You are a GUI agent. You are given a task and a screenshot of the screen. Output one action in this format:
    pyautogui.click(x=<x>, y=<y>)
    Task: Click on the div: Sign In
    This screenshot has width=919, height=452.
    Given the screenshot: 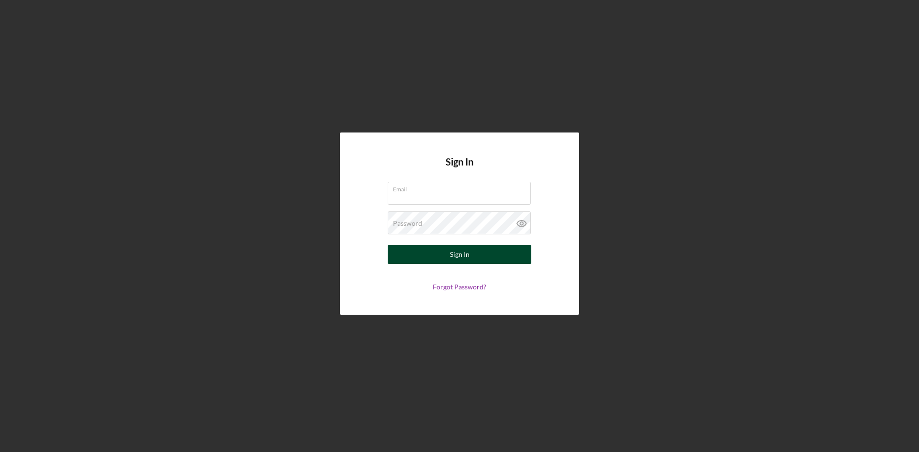 What is the action you would take?
    pyautogui.click(x=460, y=255)
    